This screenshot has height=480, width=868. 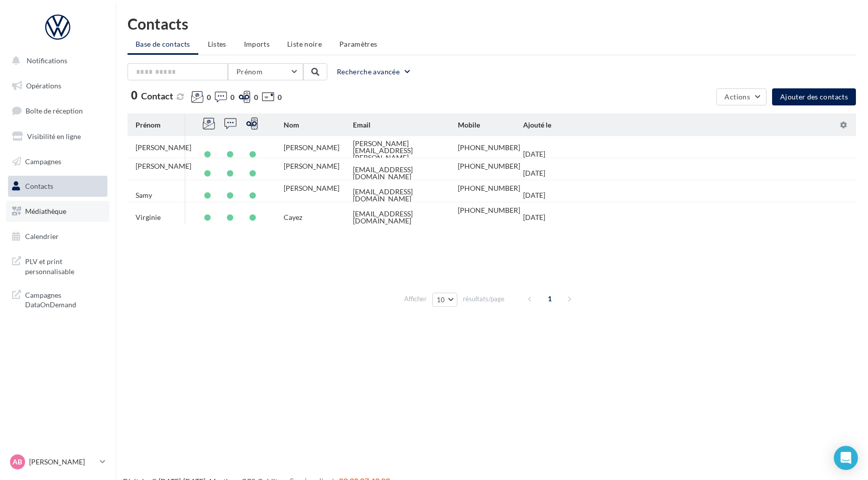 What do you see at coordinates (359, 44) in the screenshot?
I see `span: Paramètres` at bounding box center [359, 44].